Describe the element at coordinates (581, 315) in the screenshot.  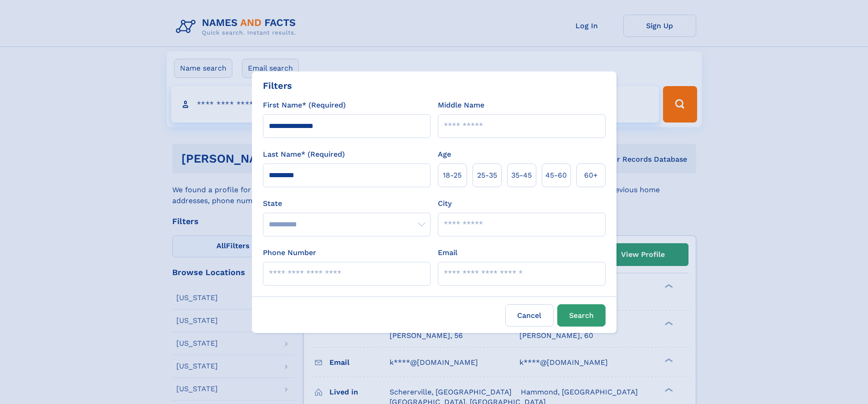
I see `button: Search` at that location.